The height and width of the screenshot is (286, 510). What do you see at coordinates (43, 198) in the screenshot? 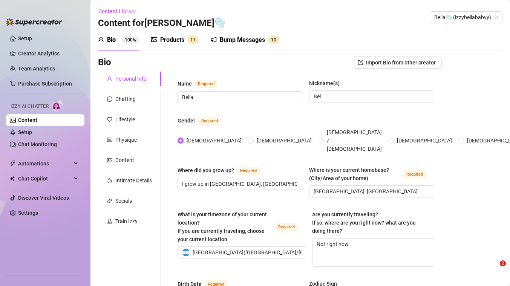
I see `a: Discover Viral Videos` at bounding box center [43, 198].